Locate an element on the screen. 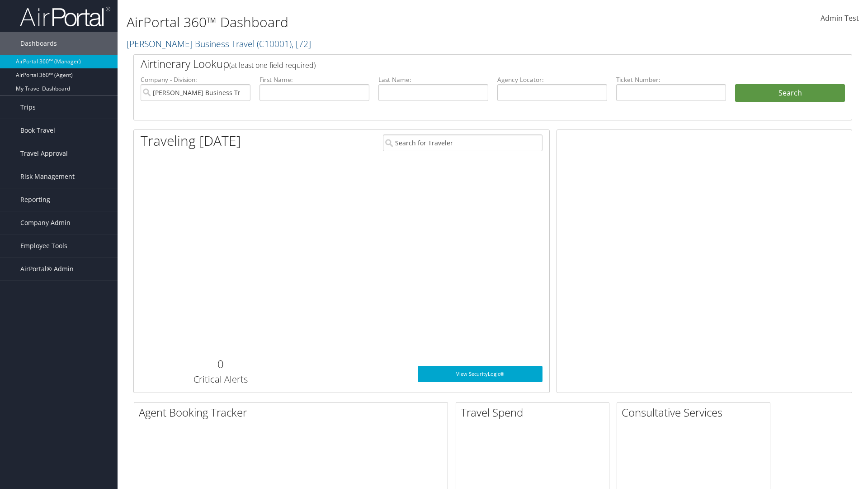 This screenshot has width=868, height=489. a: View SecurityLogic® is located at coordinates (480, 373).